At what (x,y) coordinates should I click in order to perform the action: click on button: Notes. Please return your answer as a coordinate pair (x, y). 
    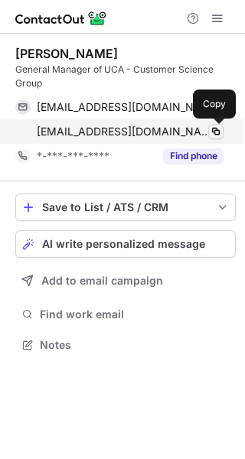
    Looking at the image, I should click on (126, 345).